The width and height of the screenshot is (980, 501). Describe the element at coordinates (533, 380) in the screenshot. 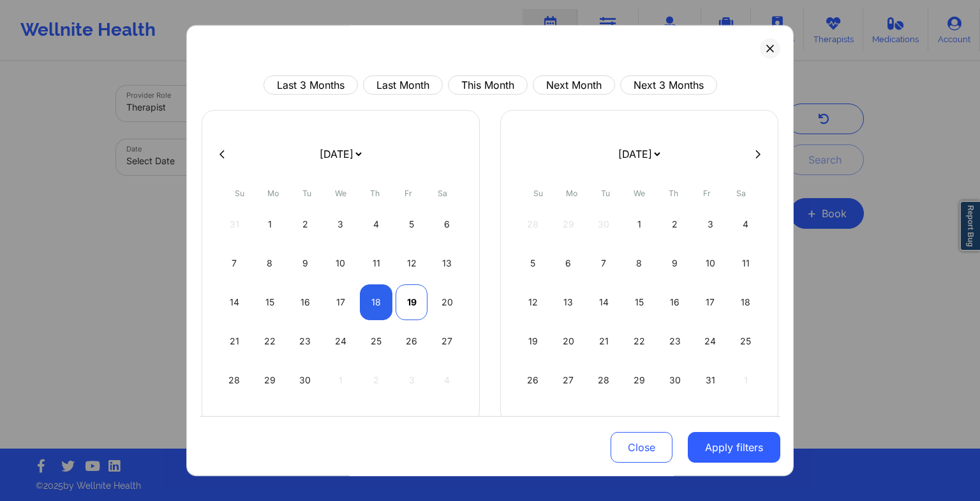

I see `div: Sun Oct 26 2025` at that location.